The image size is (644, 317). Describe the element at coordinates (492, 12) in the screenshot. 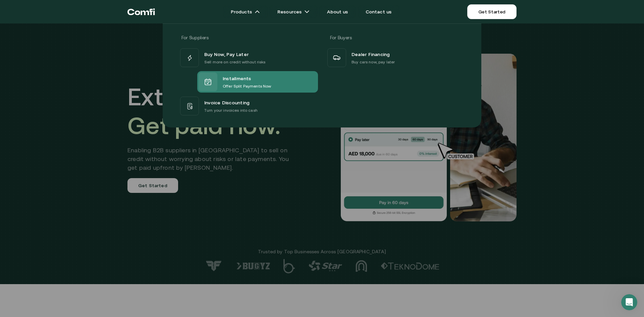

I see `a: Get Started` at that location.